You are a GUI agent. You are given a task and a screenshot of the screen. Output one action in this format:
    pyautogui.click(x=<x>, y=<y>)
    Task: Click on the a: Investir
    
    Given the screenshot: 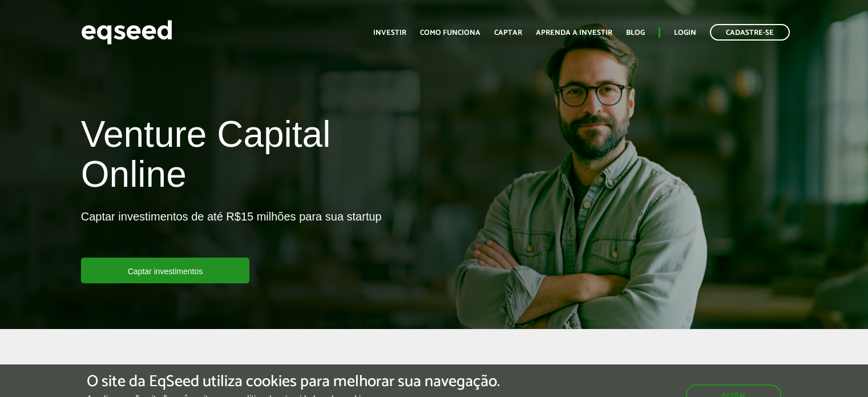 What is the action you would take?
    pyautogui.click(x=390, y=33)
    